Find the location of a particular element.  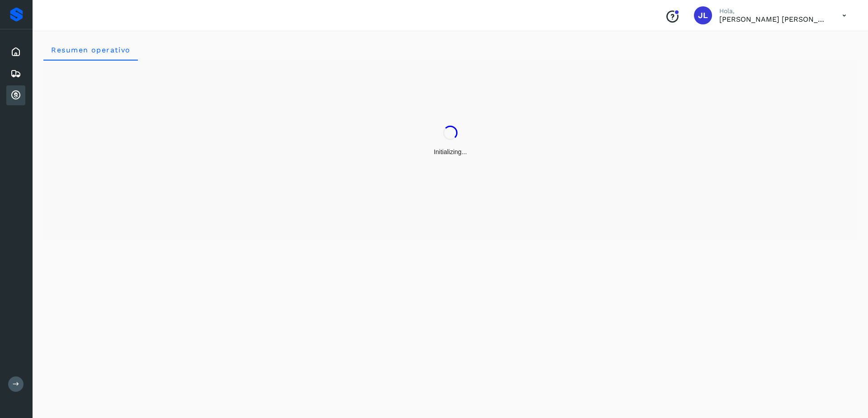

span: Resumen operativo is located at coordinates (90, 50).